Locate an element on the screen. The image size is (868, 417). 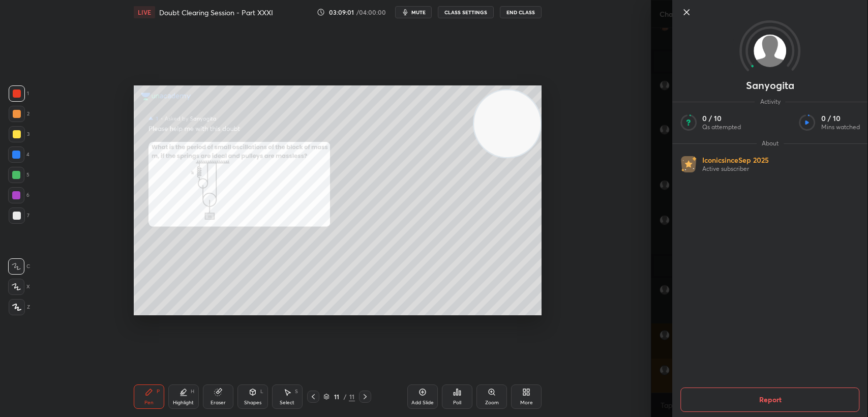
button: mute is located at coordinates (414, 12).